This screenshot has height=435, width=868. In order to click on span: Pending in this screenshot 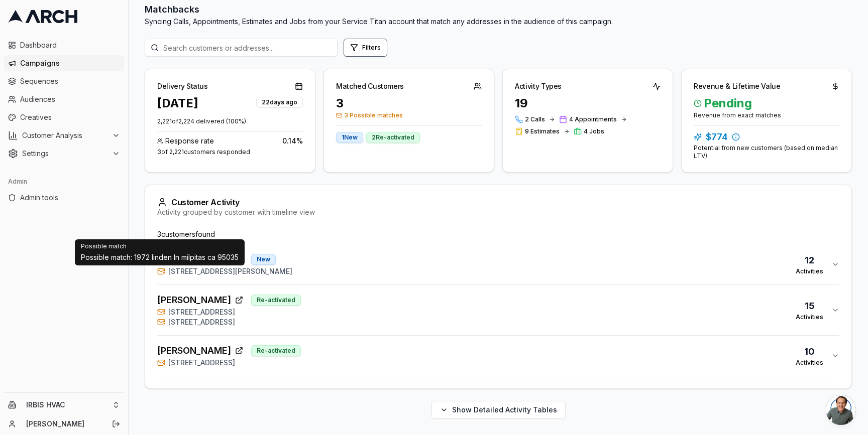, I will do `click(767, 103)`.